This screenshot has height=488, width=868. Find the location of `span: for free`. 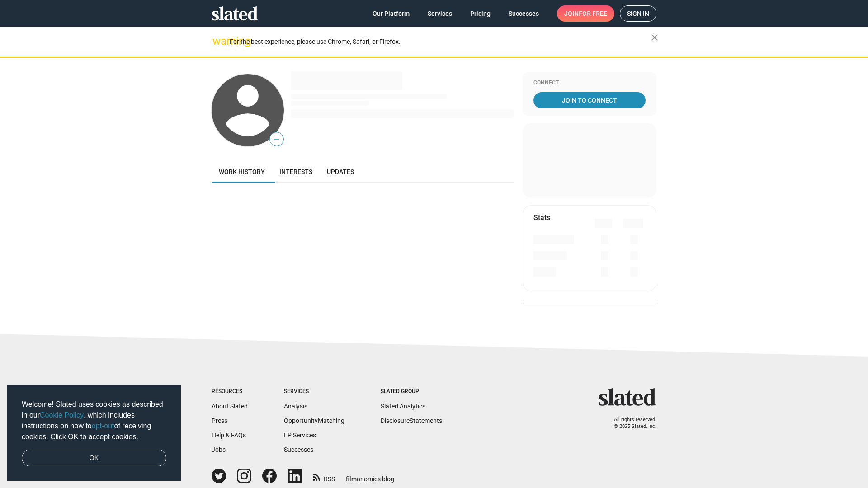

span: for free is located at coordinates (593, 13).